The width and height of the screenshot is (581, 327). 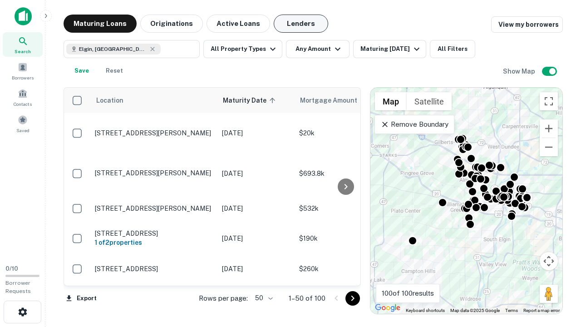 What do you see at coordinates (452, 49) in the screenshot?
I see `button: All Filters` at bounding box center [452, 49].